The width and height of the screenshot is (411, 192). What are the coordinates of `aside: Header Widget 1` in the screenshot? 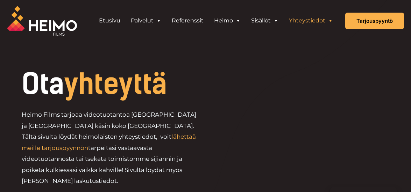 It's located at (216, 21).